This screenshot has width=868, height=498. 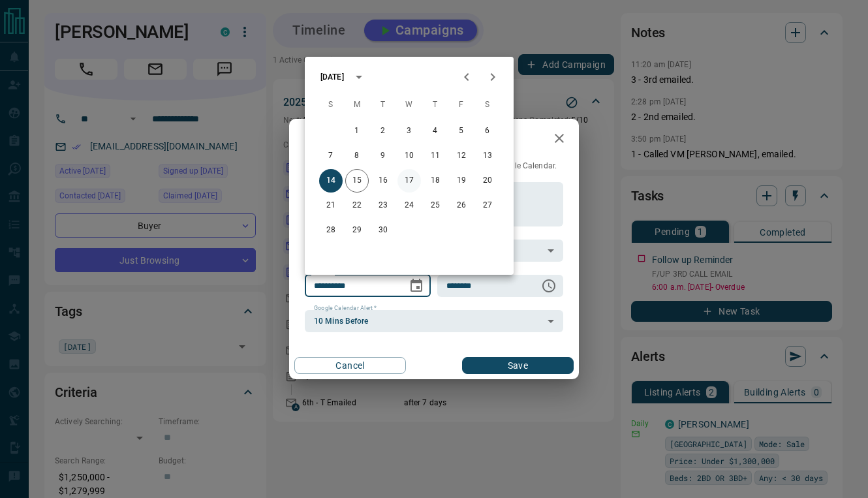 I want to click on button: Previous month, so click(x=467, y=77).